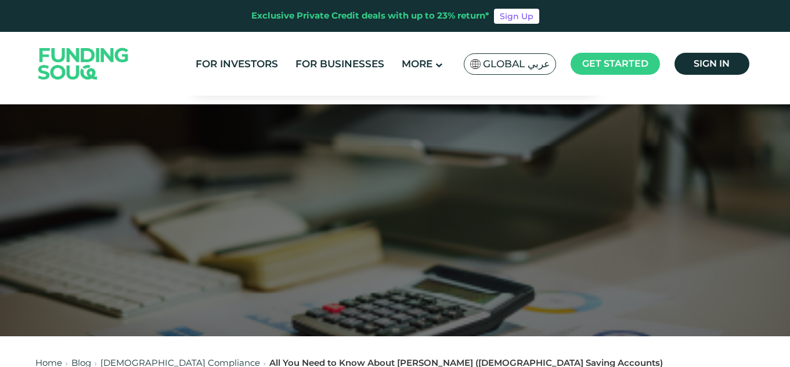  What do you see at coordinates (516, 64) in the screenshot?
I see `span: Global عربي` at bounding box center [516, 64].